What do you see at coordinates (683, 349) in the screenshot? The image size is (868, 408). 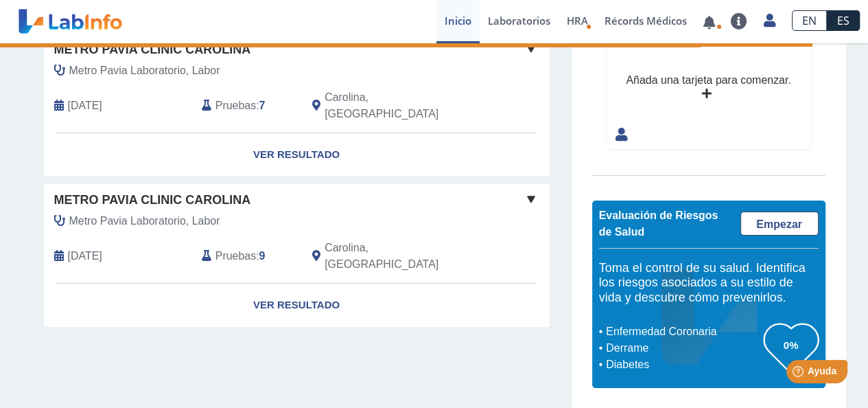 I see `li: Derrame` at bounding box center [683, 349].